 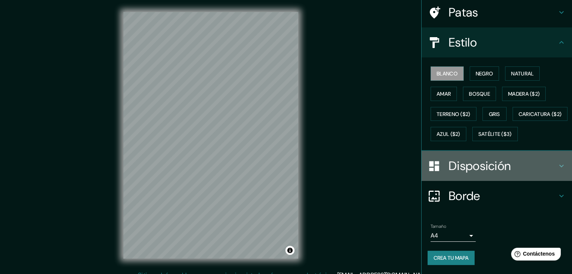 I want to click on font: Satélite ($3), so click(x=495, y=135).